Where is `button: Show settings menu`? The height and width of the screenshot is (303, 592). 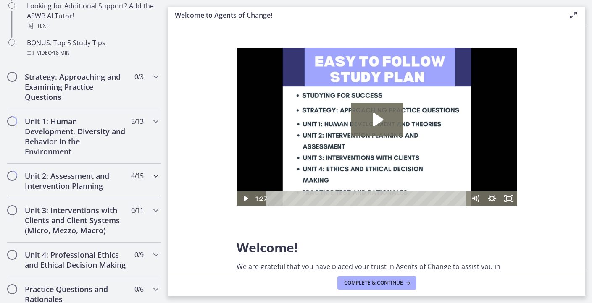
button: Show settings menu is located at coordinates (255, 151).